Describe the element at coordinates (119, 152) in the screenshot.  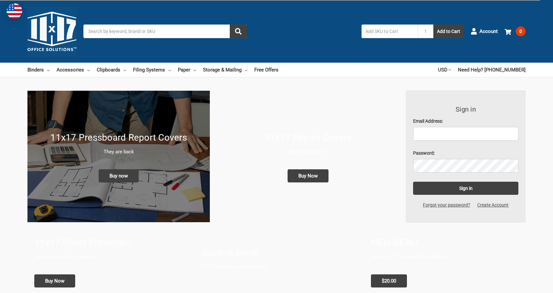
I see `p: They are back` at that location.